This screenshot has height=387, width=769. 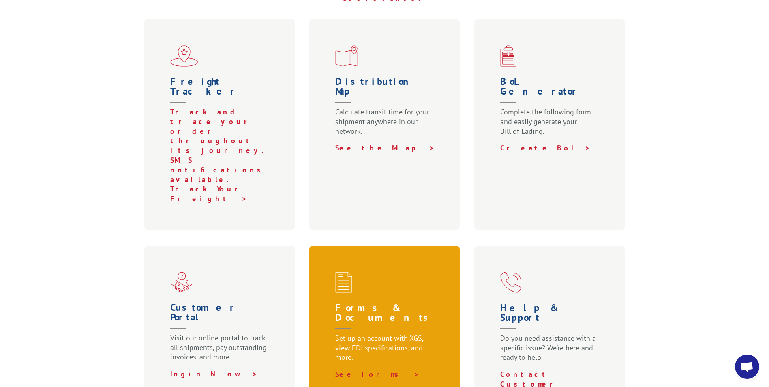 What do you see at coordinates (551, 351) in the screenshot?
I see `p: Do you need assistance with a specific issue? We’re here and ready to help.` at bounding box center [551, 351].